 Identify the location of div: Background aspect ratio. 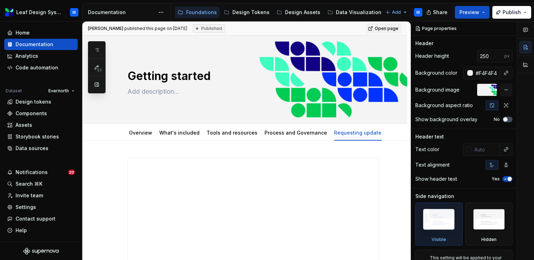
(444, 106).